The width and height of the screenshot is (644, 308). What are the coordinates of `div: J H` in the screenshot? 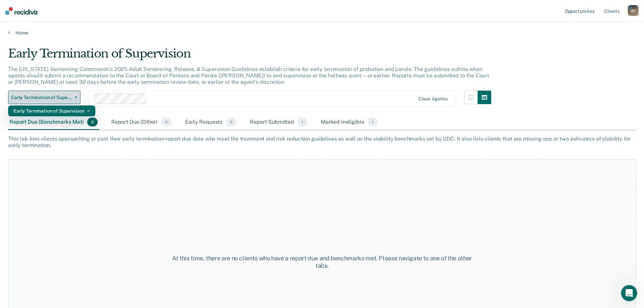 It's located at (633, 11).